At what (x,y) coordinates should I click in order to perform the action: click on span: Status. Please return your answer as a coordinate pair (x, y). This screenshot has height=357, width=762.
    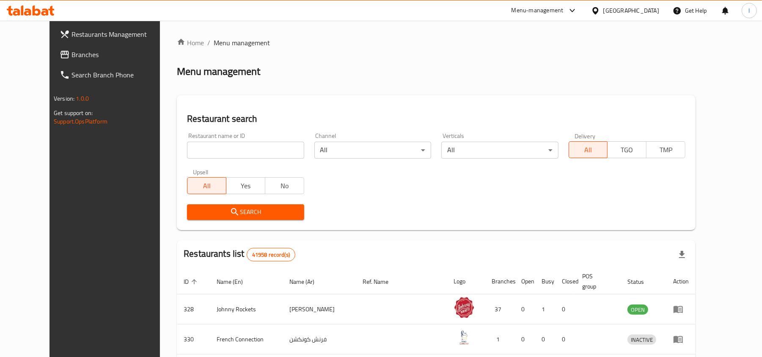
    Looking at the image, I should click on (641, 282).